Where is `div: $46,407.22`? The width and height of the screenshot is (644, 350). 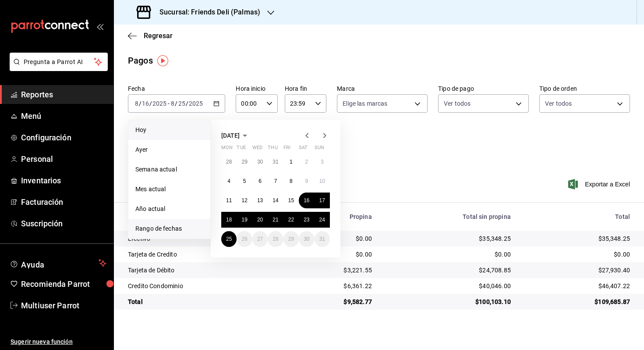
div: $46,407.22 is located at coordinates (578, 286).